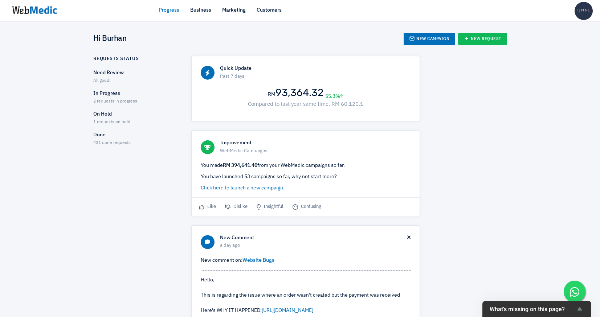  I want to click on span: Like, so click(207, 207).